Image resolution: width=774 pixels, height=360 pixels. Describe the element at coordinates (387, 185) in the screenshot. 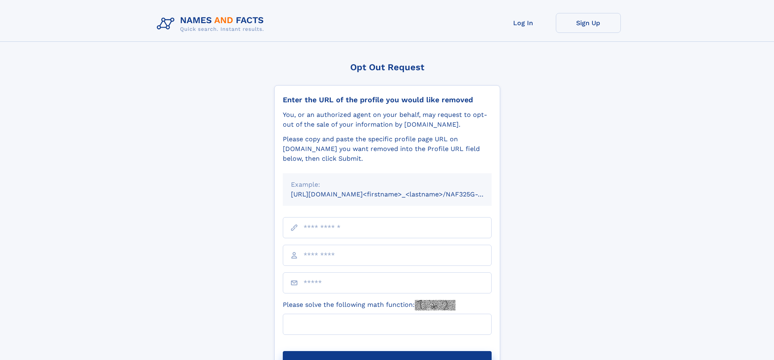

I see `div: Example:` at that location.